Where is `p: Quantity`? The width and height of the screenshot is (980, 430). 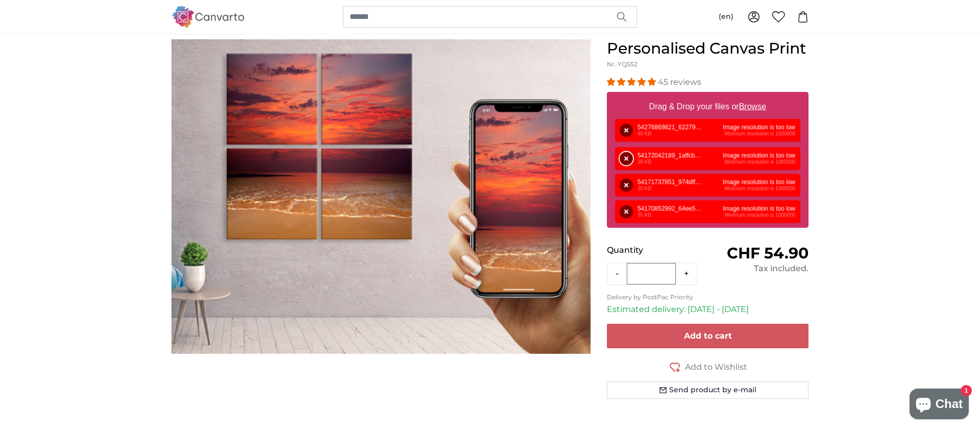
p: Quantity is located at coordinates (657, 250).